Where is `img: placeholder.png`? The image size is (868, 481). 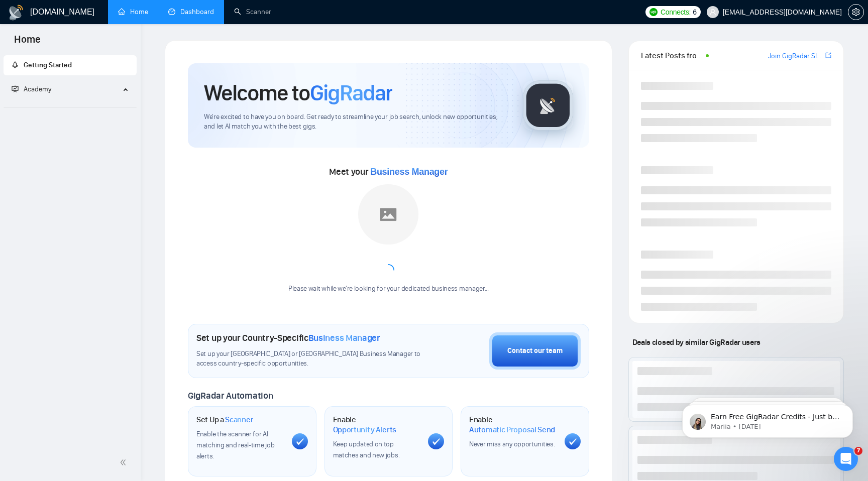 img: placeholder.png is located at coordinates (389, 215).